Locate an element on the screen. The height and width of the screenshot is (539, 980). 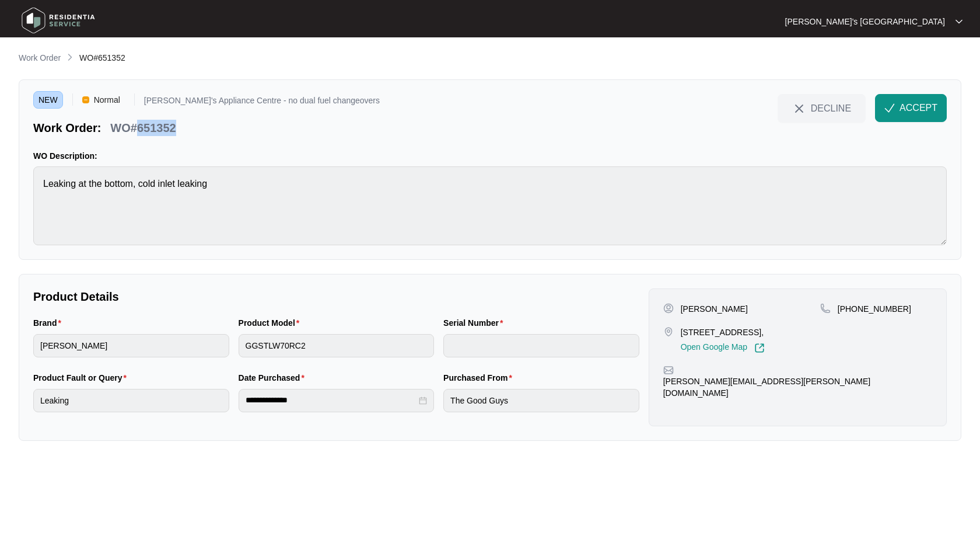
span: ACCEPT is located at coordinates (918, 108).